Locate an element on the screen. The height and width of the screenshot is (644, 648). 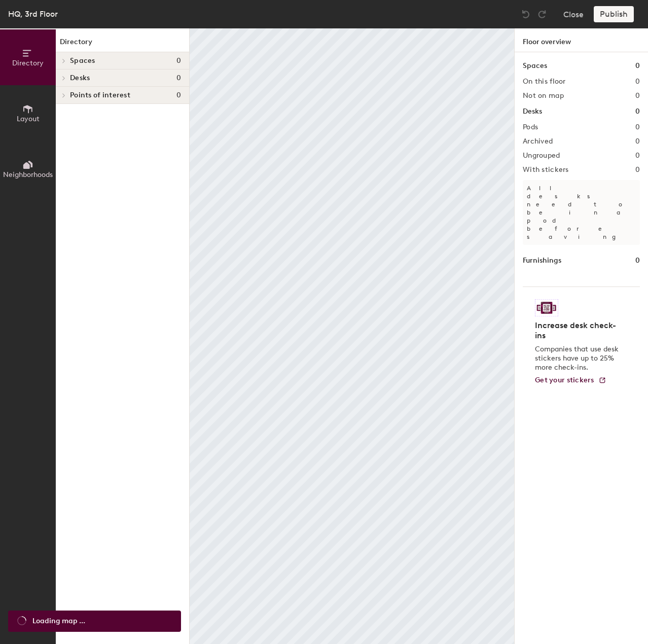
h2: With stickers is located at coordinates (545, 170).